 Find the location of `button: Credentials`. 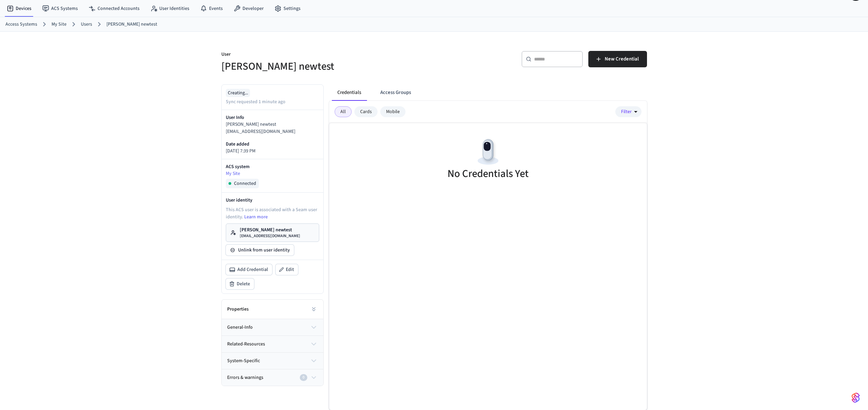

button: Credentials is located at coordinates (349, 93).